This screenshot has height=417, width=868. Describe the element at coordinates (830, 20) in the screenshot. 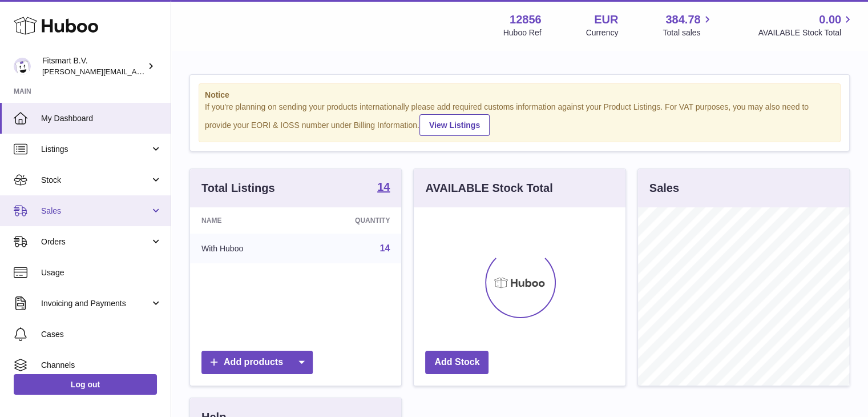

I see `span: 0.00` at that location.